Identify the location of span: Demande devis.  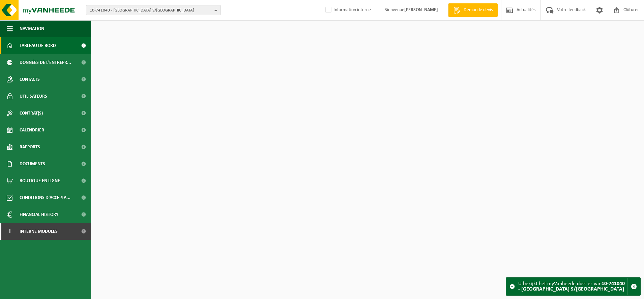
(478, 10).